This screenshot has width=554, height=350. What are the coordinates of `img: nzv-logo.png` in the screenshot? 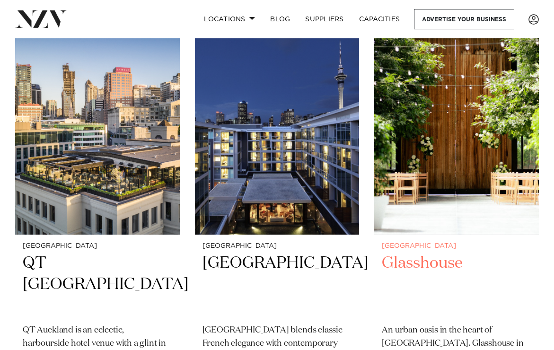 It's located at (41, 19).